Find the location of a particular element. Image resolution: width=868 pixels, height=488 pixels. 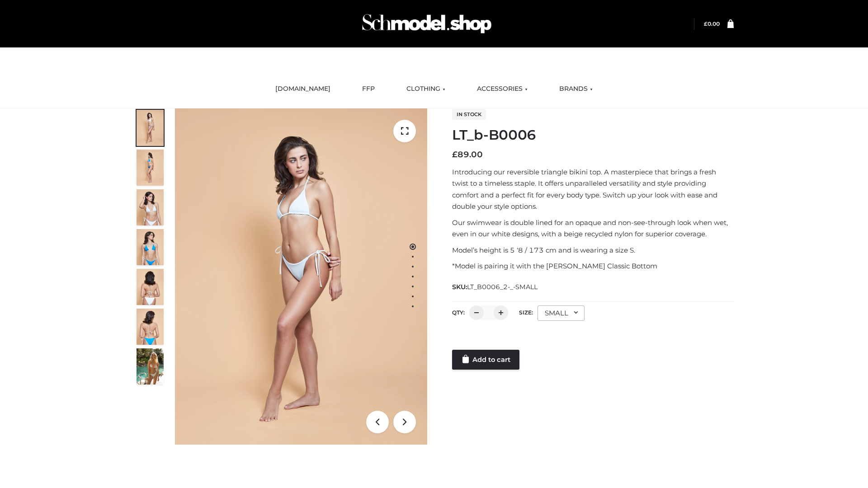

p: Our swimwear is double lined for an opaque and non-see-through look when wet, even in our white d... is located at coordinates (593, 228).